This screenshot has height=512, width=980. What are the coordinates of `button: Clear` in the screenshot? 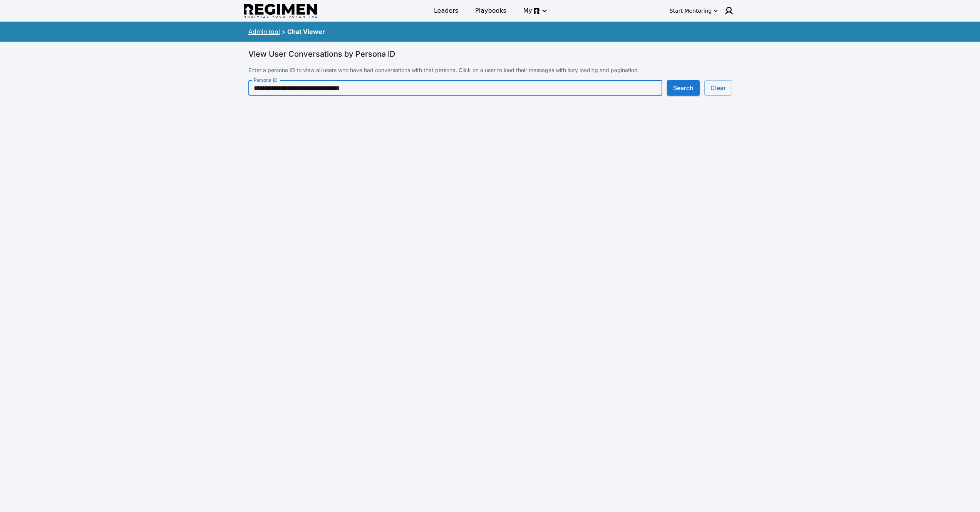 It's located at (718, 88).